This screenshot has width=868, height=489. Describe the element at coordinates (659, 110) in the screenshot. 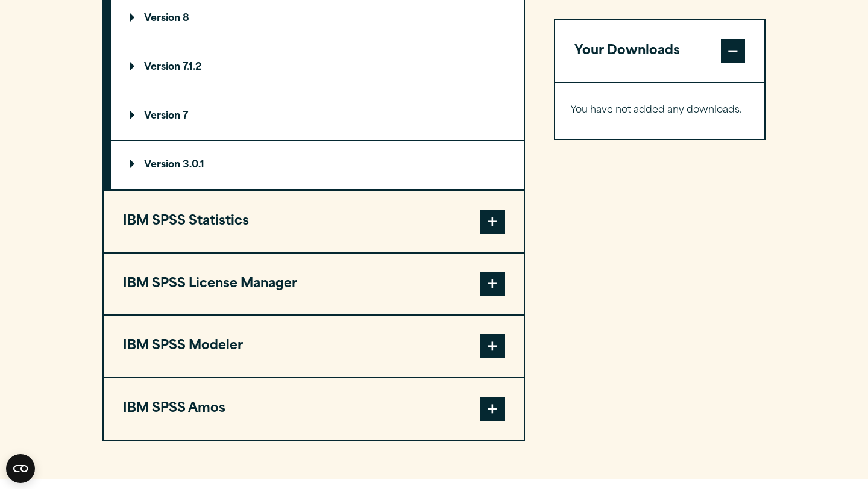

I see `div: Your Downloads` at that location.